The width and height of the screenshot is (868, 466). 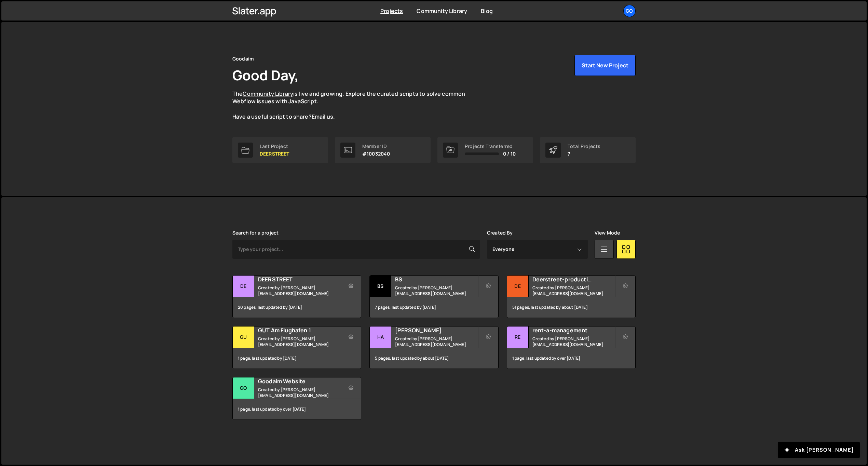 I want to click on h1: Good Day,, so click(x=265, y=75).